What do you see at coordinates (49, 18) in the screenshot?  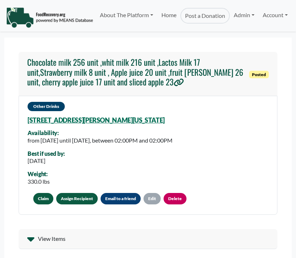 I see `img: NavigationLogo_FoodRecovery-91c16205cd0af1ed486a0f1a7774a6544ea792ac00100771e7dd3ec7c0e58e41.png` at bounding box center [49, 18].